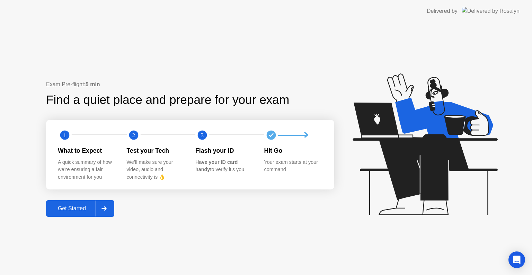 This screenshot has width=532, height=275. I want to click on div: Flash your ID, so click(224, 151).